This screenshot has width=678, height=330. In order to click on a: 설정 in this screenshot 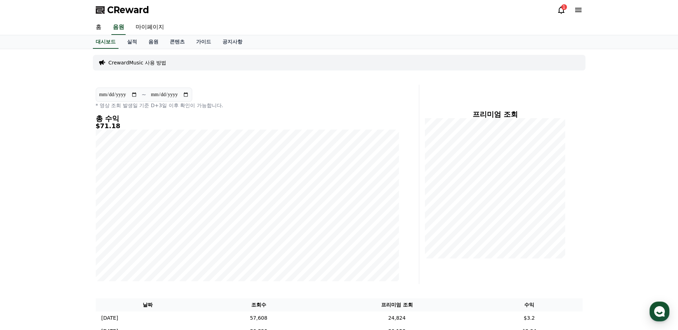, I will do `click(114, 235)`.